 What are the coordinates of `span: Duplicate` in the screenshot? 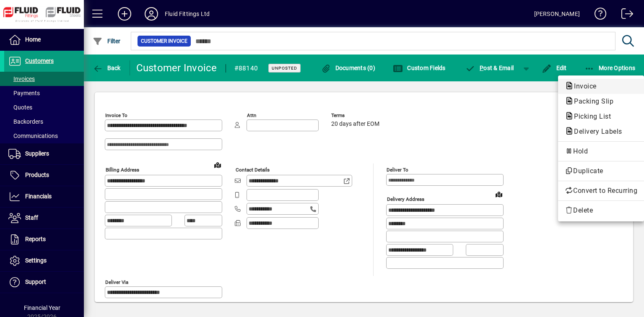 It's located at (601, 171).